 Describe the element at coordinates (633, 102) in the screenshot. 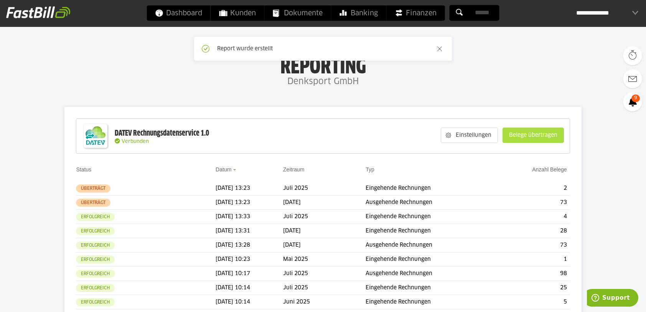

I see `a: 9` at that location.